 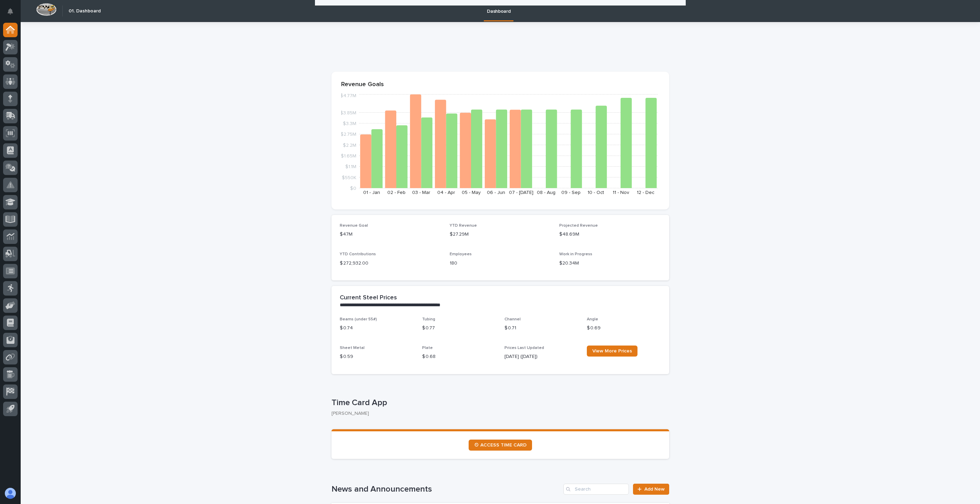 What do you see at coordinates (524, 348) in the screenshot?
I see `span: Prices Last Updated` at bounding box center [524, 348].